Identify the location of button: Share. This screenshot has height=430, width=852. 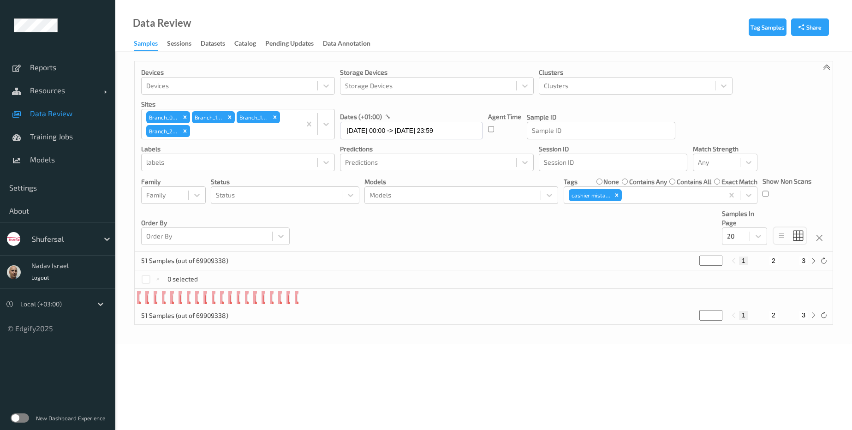
(810, 27).